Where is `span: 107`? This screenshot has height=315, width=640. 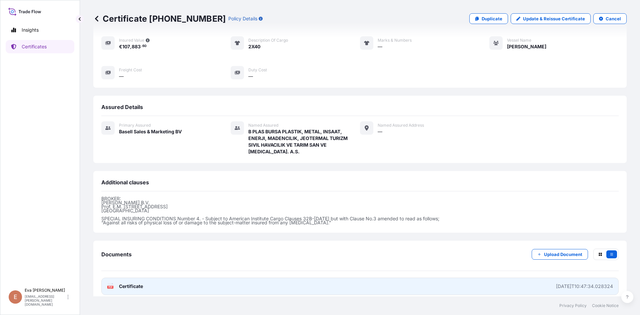
span: 107 is located at coordinates (126, 47).